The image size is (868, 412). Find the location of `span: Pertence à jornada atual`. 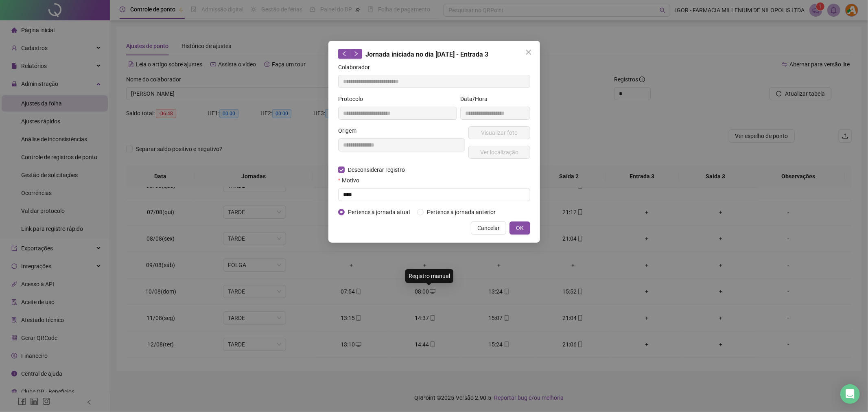

span: Pertence à jornada atual is located at coordinates (379, 212).